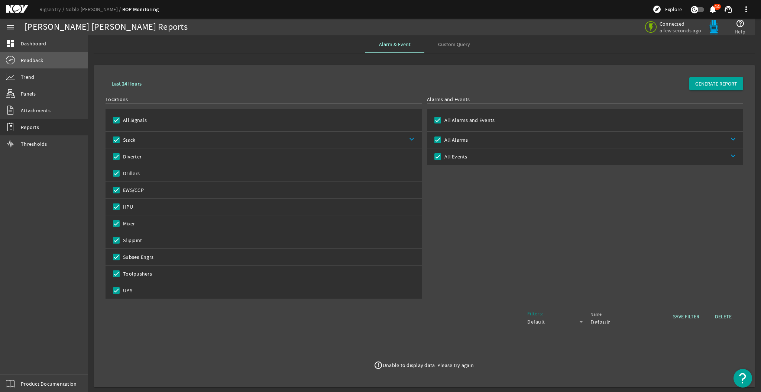  What do you see at coordinates (126, 84) in the screenshot?
I see `button: Last 24 Hours` at bounding box center [126, 84].